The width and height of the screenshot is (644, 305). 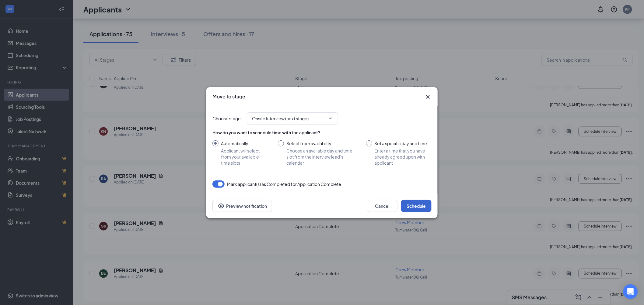 I want to click on svg: Eye, so click(x=222, y=206).